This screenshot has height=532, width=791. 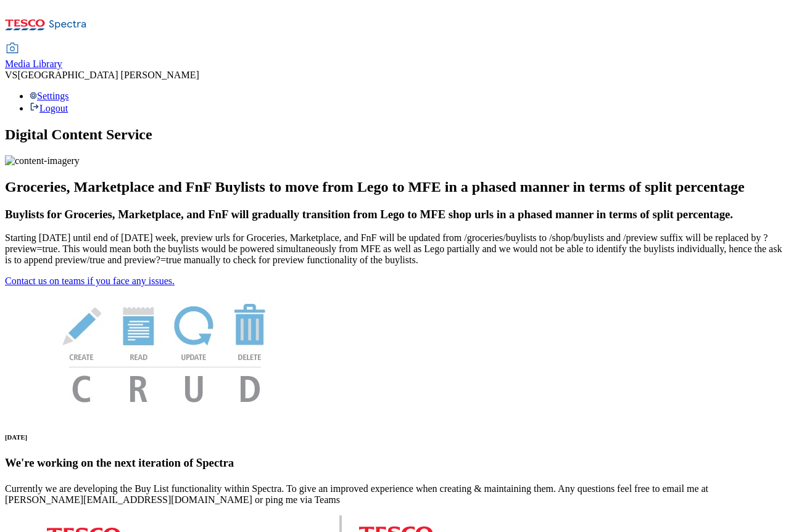 I want to click on span: VS, so click(x=11, y=74).